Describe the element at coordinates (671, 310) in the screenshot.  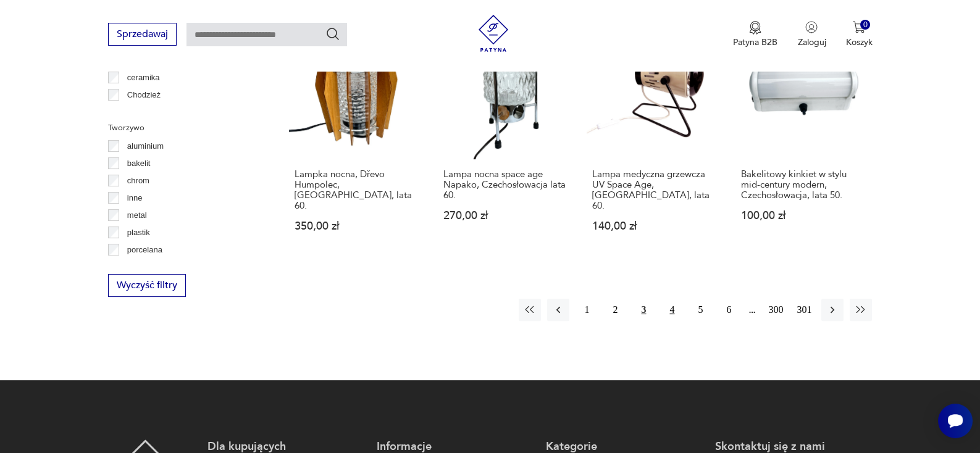
I see `button: 4` at that location.